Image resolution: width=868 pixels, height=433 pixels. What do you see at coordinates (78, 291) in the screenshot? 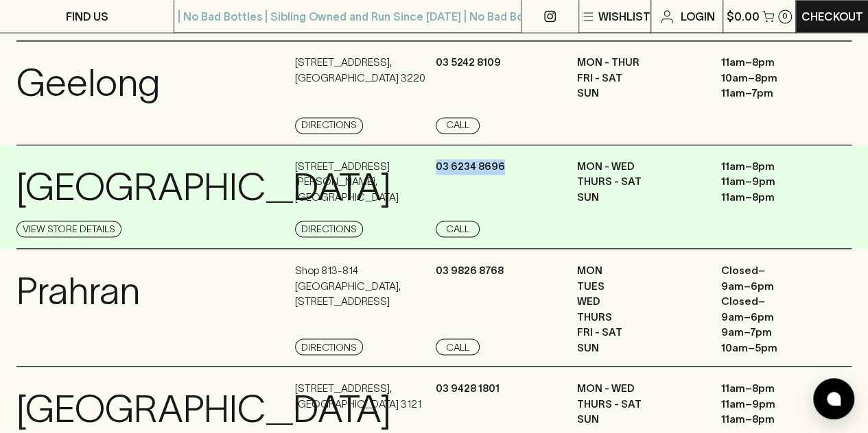
I see `p: Prahran` at bounding box center [78, 291].